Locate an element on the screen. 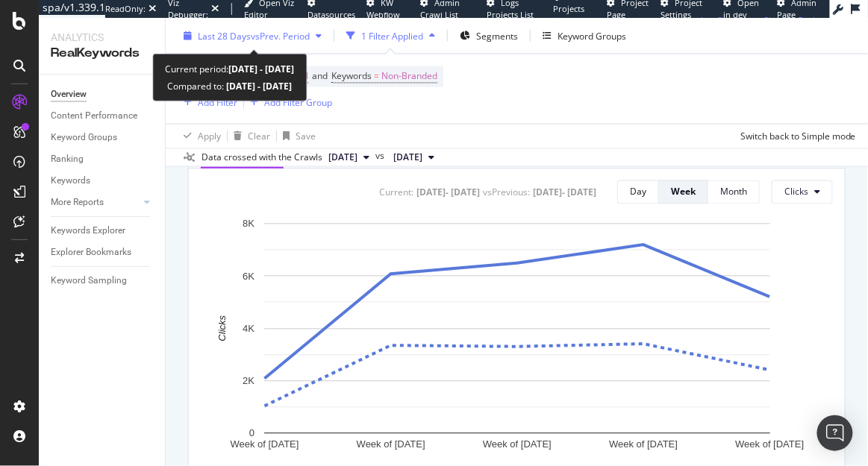 The image size is (868, 466). div: Add Filter Group is located at coordinates (298, 102).